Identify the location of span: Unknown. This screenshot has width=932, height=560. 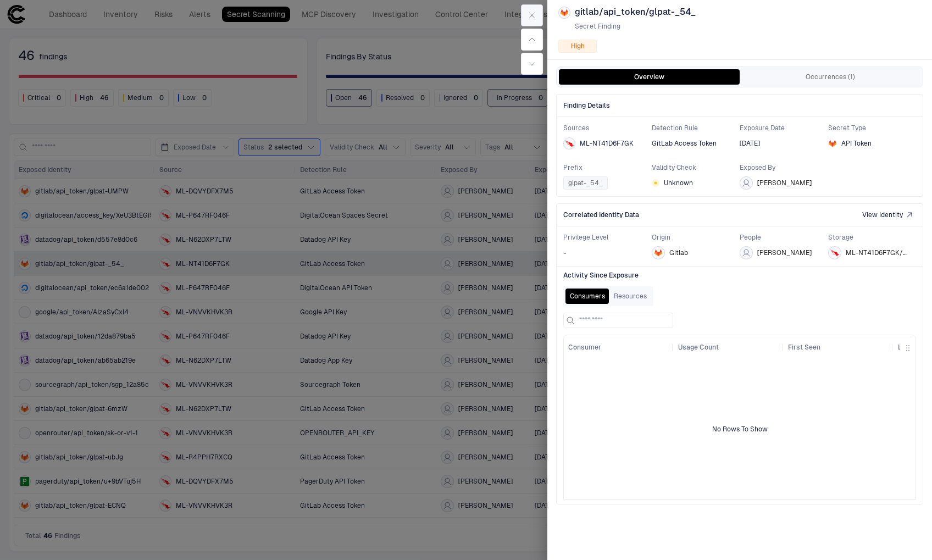
(678, 183).